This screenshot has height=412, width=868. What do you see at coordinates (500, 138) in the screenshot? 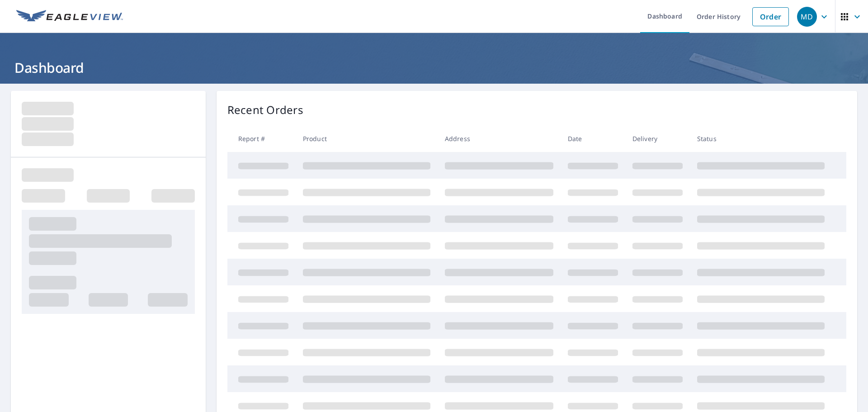
I see `th: Address` at bounding box center [500, 138].